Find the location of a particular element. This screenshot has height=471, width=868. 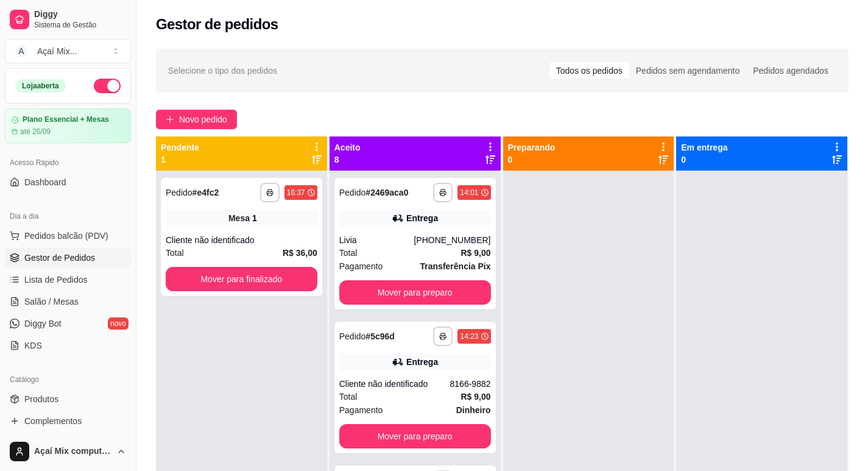

div: Catálogo is located at coordinates (67, 379).